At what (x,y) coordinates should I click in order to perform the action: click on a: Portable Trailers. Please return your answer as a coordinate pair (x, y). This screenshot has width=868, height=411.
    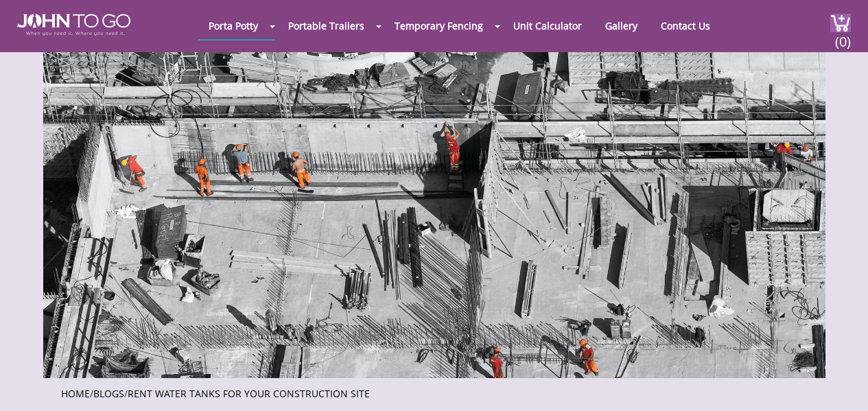
    Looking at the image, I should click on (326, 26).